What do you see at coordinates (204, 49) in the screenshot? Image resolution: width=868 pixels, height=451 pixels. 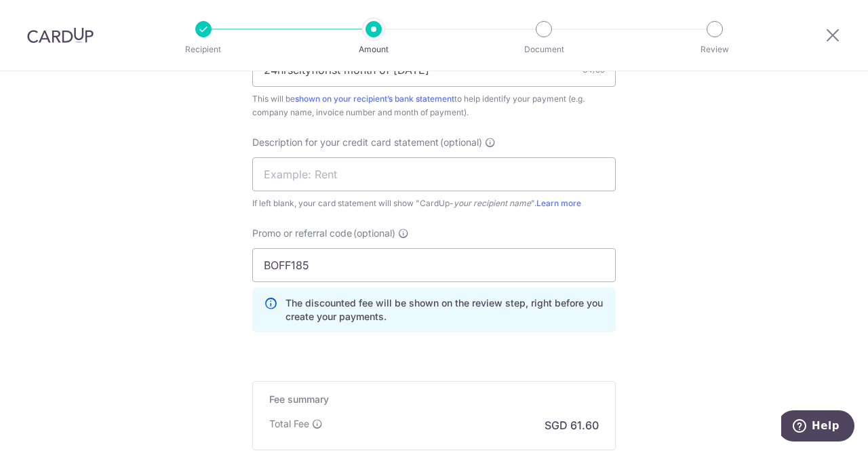 I see `p: Recipient` at bounding box center [204, 49].